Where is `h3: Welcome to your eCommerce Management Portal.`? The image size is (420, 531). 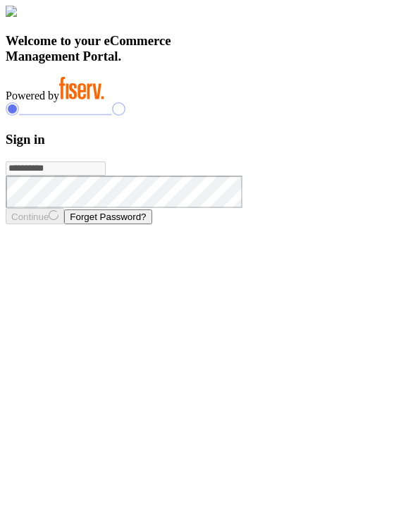
h3: Welcome to your eCommerce Management Portal. is located at coordinates (210, 48).